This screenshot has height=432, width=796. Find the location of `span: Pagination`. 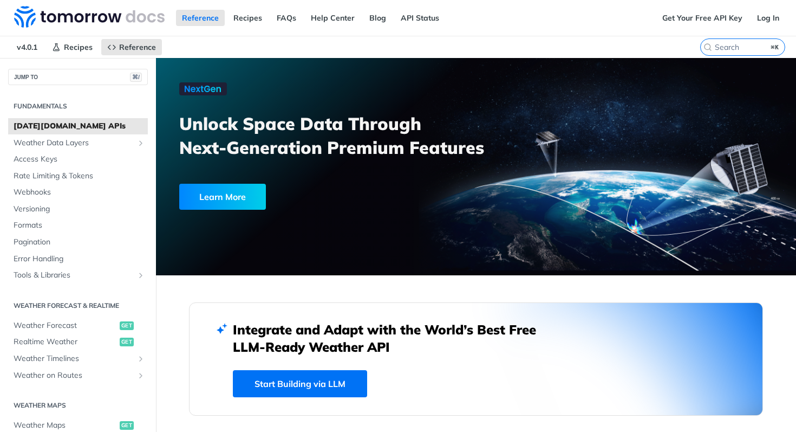

span: Pagination is located at coordinates (79, 242).